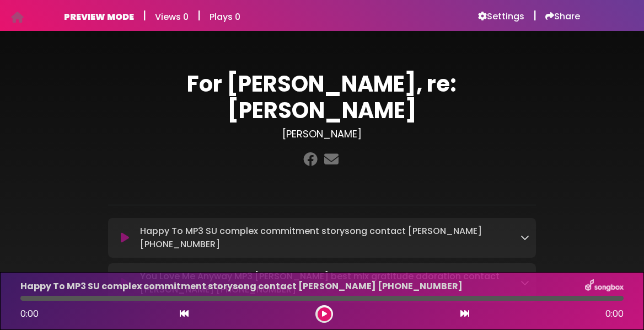 This screenshot has height=330, width=644. Describe the element at coordinates (225, 17) in the screenshot. I see `h6: Plays 0` at that location.